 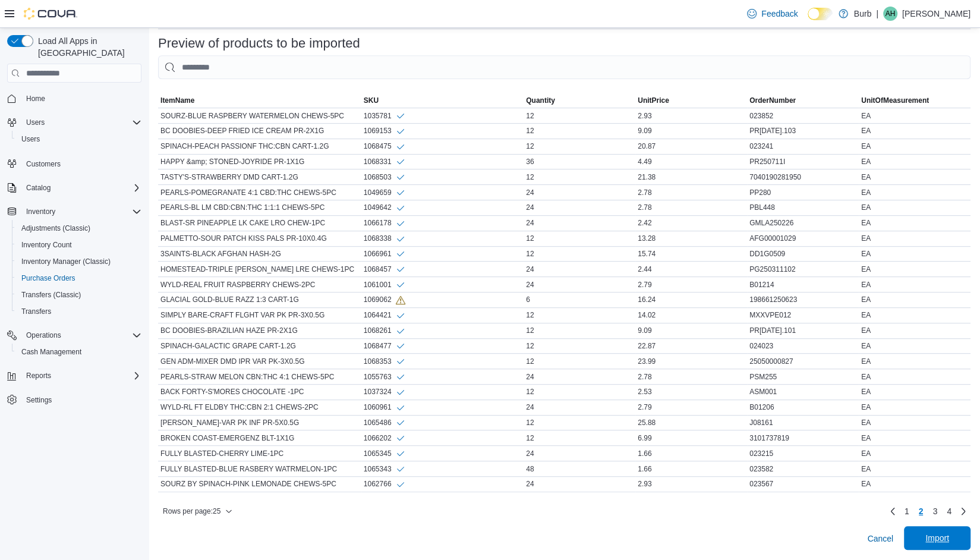 What do you see at coordinates (66, 262) in the screenshot?
I see `a: Inventory Manager (Classic)` at bounding box center [66, 262].